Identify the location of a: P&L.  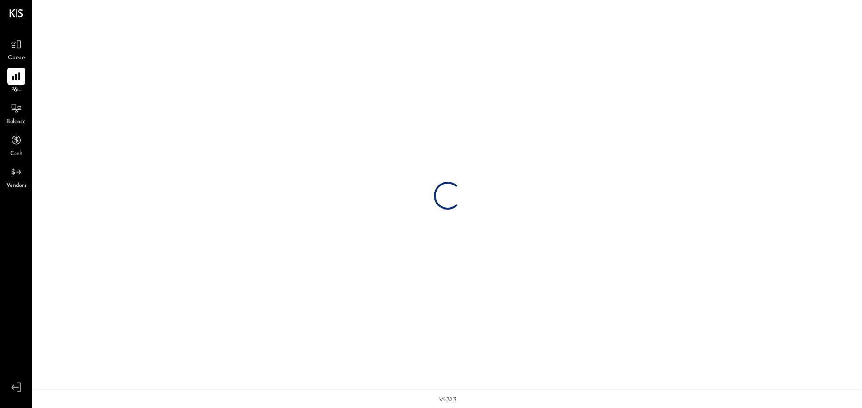
(16, 81).